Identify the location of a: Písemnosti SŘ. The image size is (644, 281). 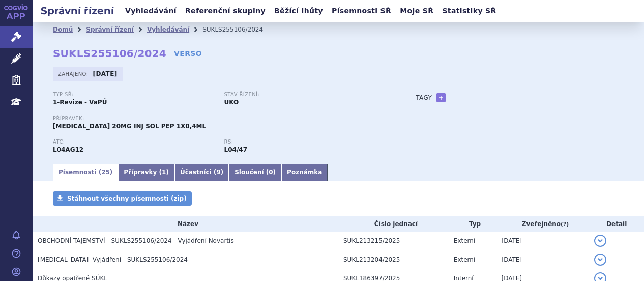
(361, 11).